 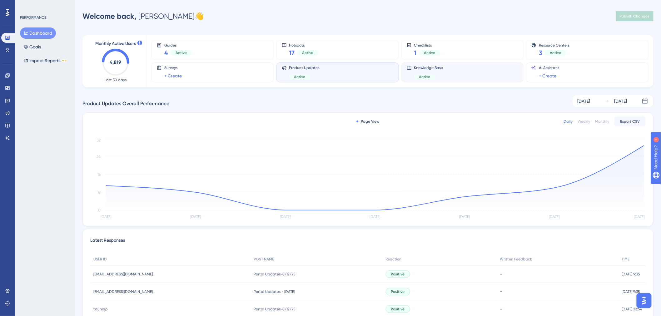 I want to click on span: 4, so click(x=166, y=53).